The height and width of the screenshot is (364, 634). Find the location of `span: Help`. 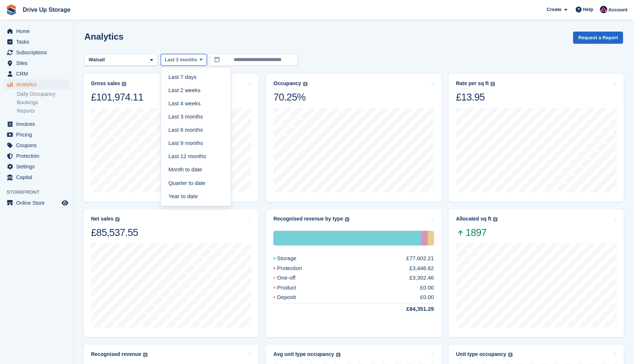

span: Help is located at coordinates (588, 9).